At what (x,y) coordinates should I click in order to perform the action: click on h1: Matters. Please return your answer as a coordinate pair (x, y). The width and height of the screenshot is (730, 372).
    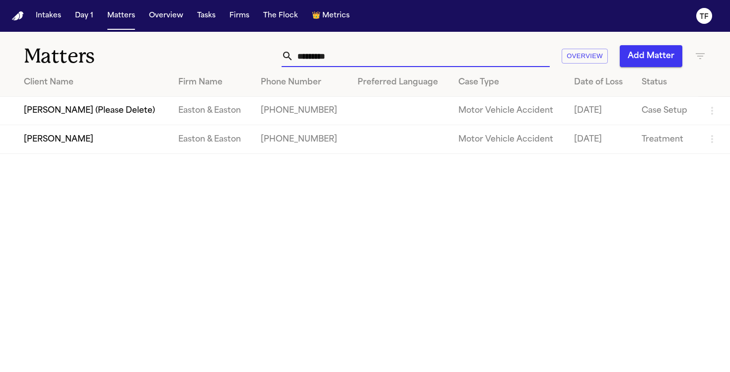
    Looking at the image, I should click on (118, 56).